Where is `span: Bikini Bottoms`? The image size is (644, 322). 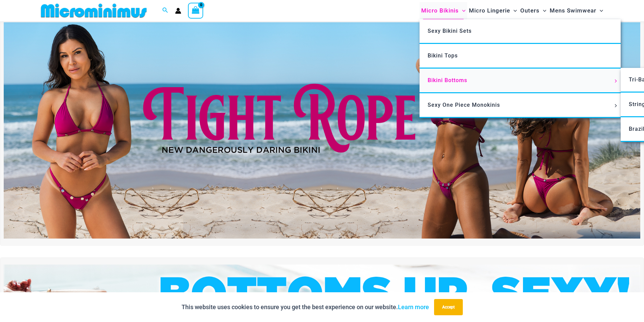
span: Bikini Bottoms is located at coordinates (447, 80).